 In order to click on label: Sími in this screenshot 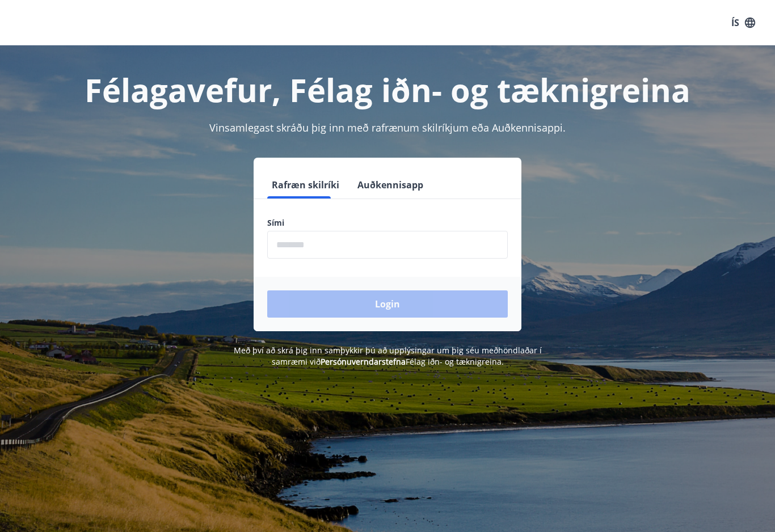, I will do `click(388, 223)`.